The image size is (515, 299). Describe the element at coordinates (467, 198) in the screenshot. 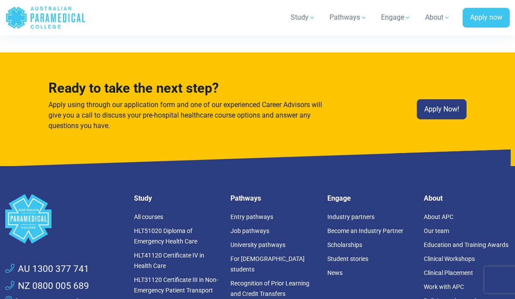

I see `h5: About` at that location.